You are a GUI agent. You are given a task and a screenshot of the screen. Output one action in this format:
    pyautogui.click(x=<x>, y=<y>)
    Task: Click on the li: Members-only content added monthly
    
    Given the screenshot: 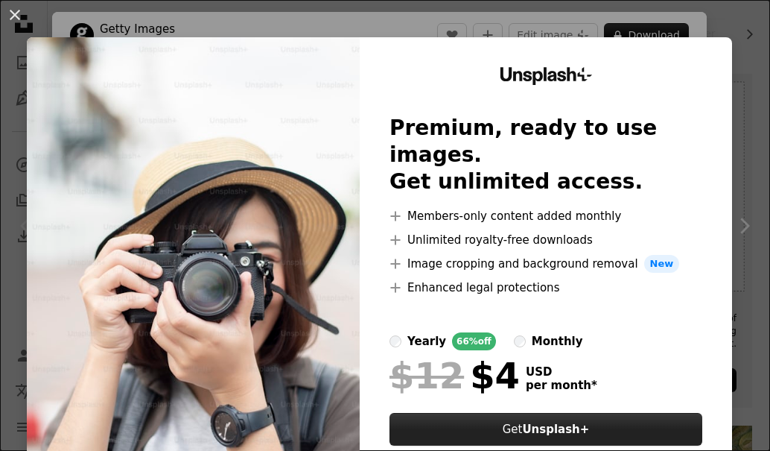 What is the action you would take?
    pyautogui.click(x=546, y=216)
    